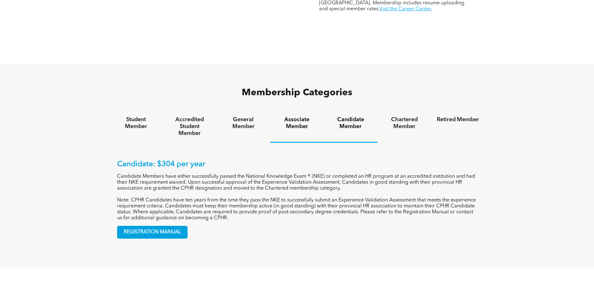 The height and width of the screenshot is (298, 594). Describe the element at coordinates (457, 120) in the screenshot. I see `h4: Retired Member` at that location.